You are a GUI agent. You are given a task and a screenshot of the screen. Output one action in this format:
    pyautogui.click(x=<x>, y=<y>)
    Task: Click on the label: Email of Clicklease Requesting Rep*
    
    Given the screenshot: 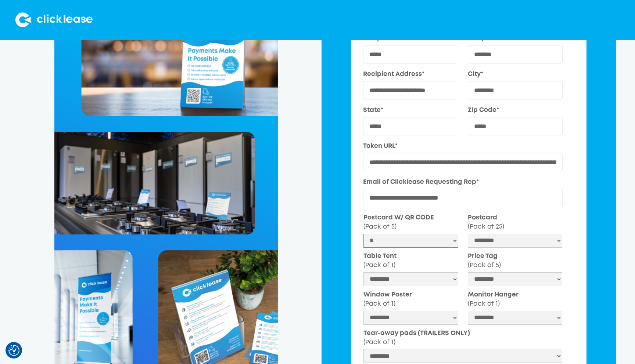 What is the action you would take?
    pyautogui.click(x=463, y=182)
    